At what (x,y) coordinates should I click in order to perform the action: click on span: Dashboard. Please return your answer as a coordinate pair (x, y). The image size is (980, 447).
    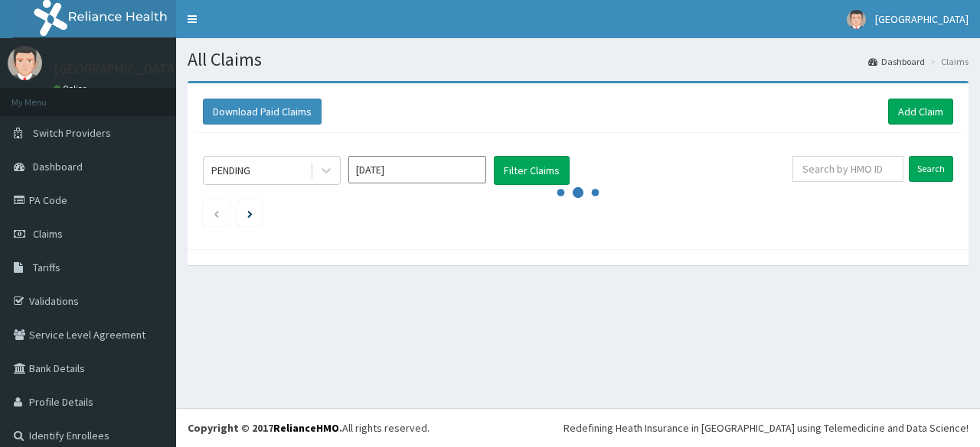
    Looking at the image, I should click on (57, 166).